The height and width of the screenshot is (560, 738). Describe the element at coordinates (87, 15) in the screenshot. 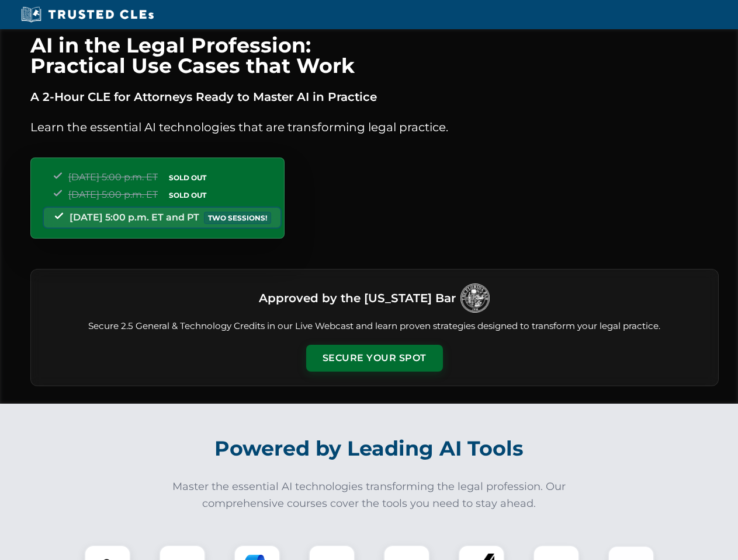

I see `img: Trusted CLEs` at that location.